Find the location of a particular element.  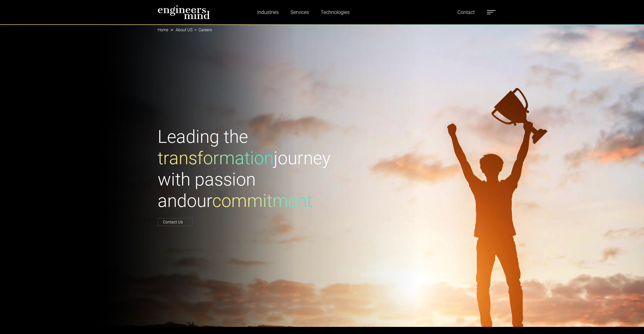

a: Contact Us is located at coordinates (176, 222).